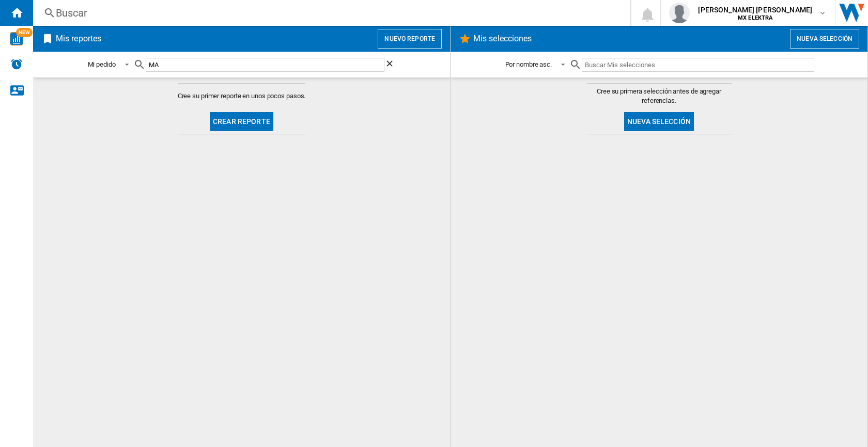 The height and width of the screenshot is (447, 868). What do you see at coordinates (410, 39) in the screenshot?
I see `button: Nuevo reporte` at bounding box center [410, 39].